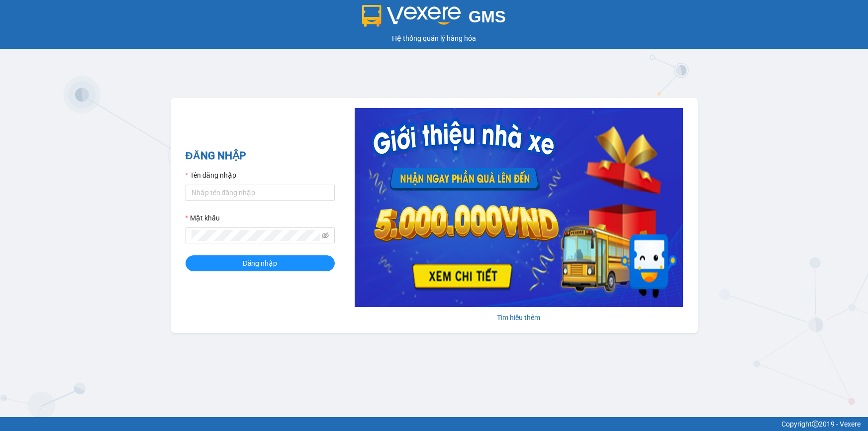  What do you see at coordinates (434, 19) in the screenshot?
I see `a: GMS` at bounding box center [434, 19].